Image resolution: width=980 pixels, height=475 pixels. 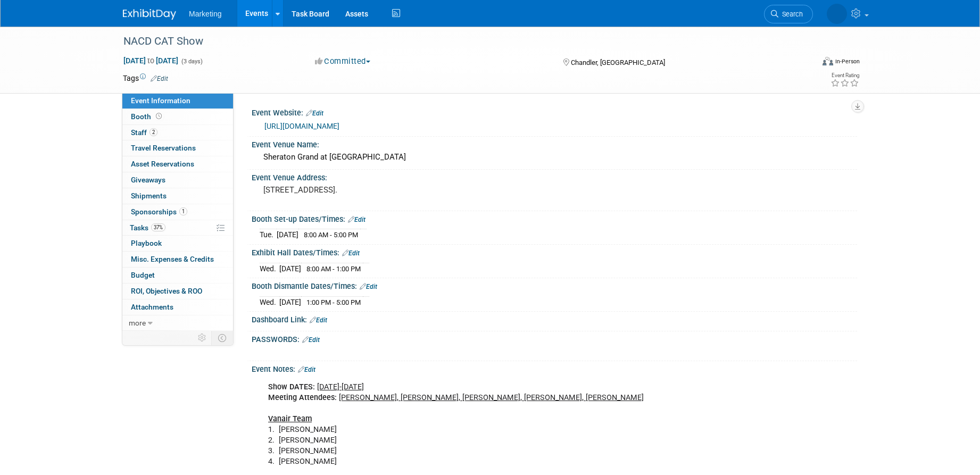 I want to click on b: Meeting Attendees:, so click(x=302, y=397).